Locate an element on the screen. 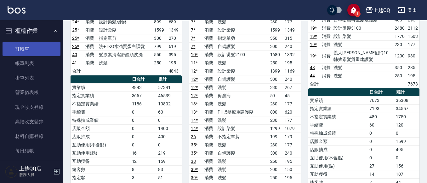 The width and height of the screenshot is (427, 183). td: 總客數 is located at coordinates (101, 169).